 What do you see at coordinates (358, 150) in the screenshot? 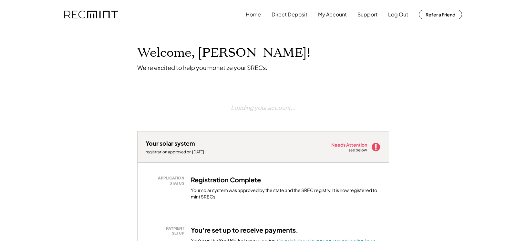
I see `div: see below` at bounding box center [358, 150].